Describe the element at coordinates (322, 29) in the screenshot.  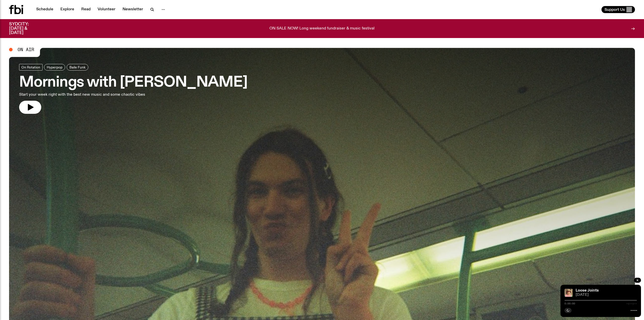
I see `p: ON SALE NOW! Long weekend fundraiser & music festival` at that location.